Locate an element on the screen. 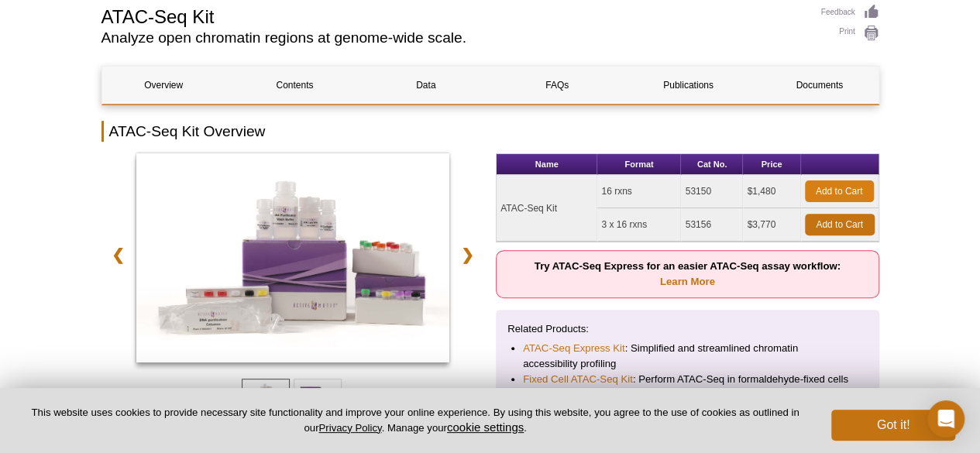  th: Cat No. is located at coordinates (712, 164).